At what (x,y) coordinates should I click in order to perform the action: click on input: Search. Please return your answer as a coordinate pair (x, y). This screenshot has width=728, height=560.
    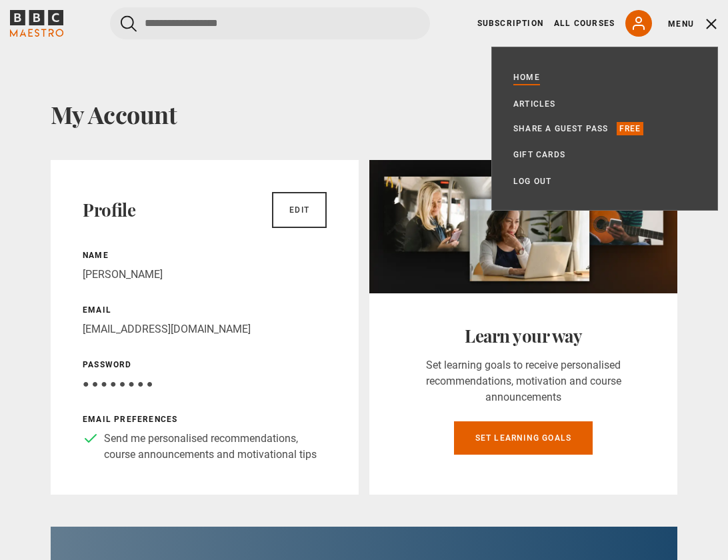
    Looking at the image, I should click on (270, 23).